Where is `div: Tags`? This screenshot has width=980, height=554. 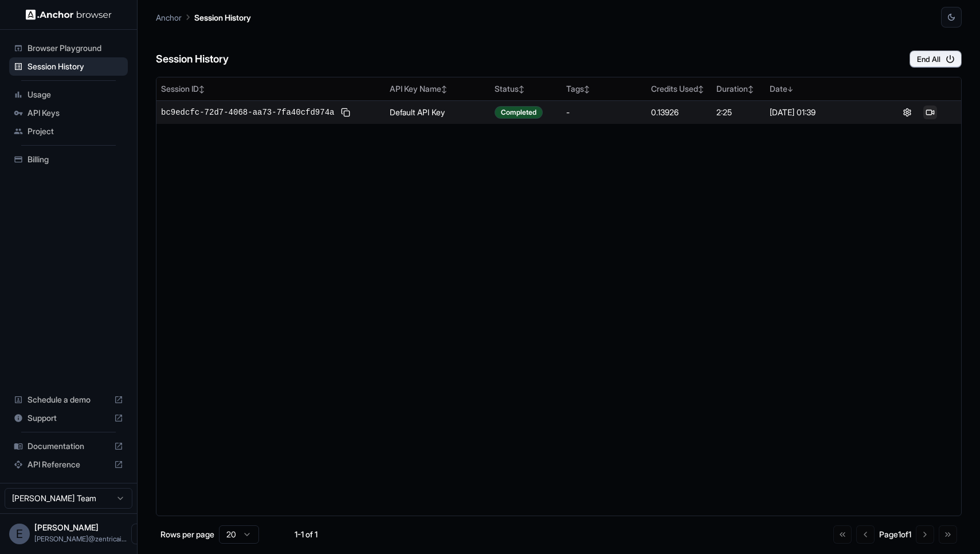 div: Tags is located at coordinates (604, 89).